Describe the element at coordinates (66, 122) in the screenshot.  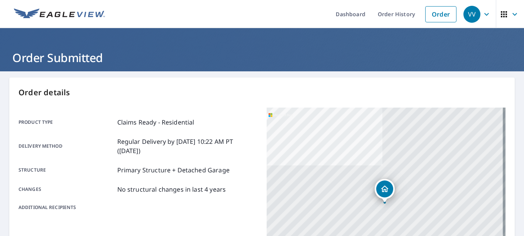
I see `p: Product type` at that location.